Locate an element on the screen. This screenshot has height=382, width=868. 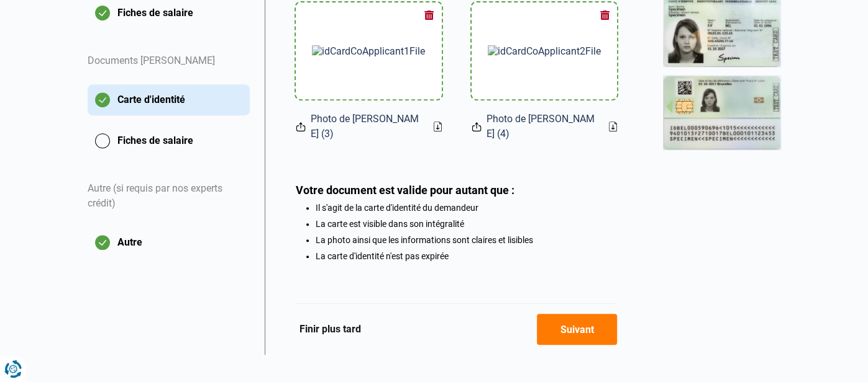
button: Carte d'identité is located at coordinates (168, 100).